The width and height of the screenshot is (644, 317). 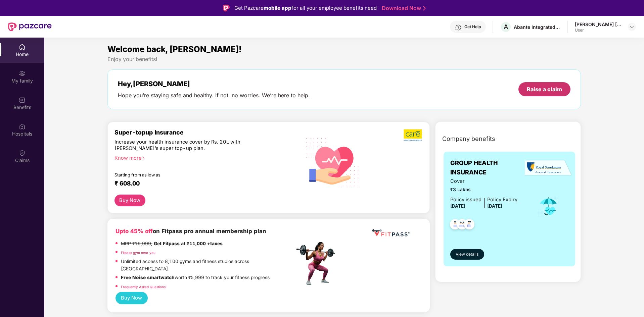 I want to click on div: User, so click(x=598, y=30).